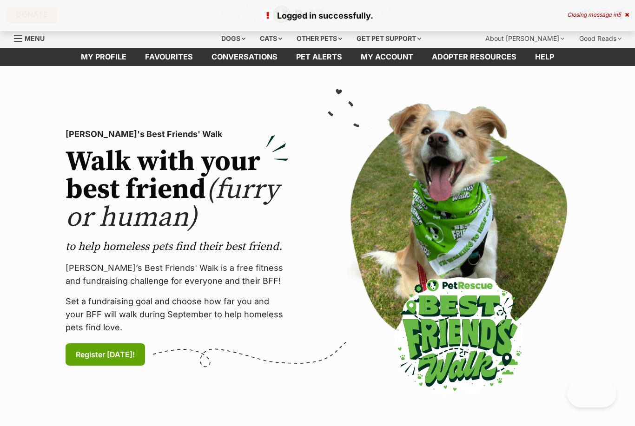 The image size is (635, 426). I want to click on a: Help, so click(544, 57).